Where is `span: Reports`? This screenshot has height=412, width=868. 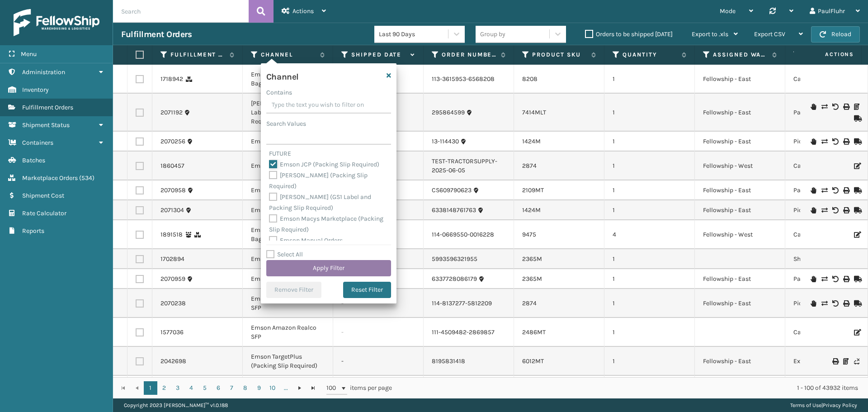 span: Reports is located at coordinates (33, 231).